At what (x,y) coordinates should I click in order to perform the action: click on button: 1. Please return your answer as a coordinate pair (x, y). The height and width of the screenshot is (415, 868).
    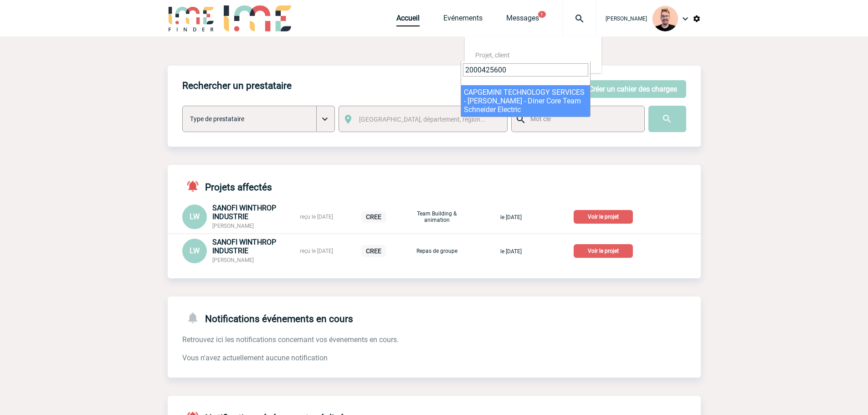
    Looking at the image, I should click on (542, 14).